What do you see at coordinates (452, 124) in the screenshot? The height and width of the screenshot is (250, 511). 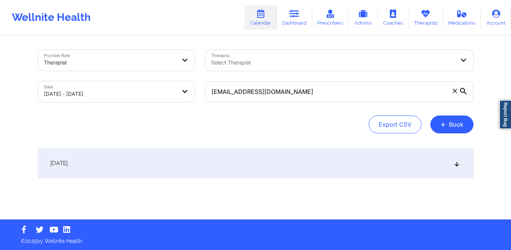 I see `button: +Book` at bounding box center [452, 124].